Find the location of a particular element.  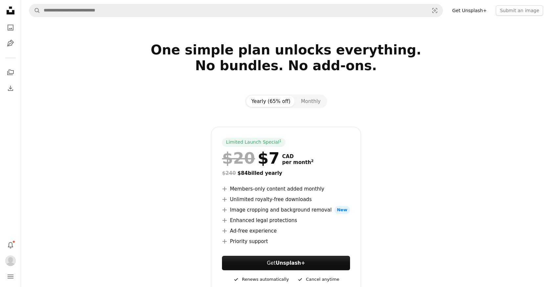

sup: 2 is located at coordinates (312, 161).